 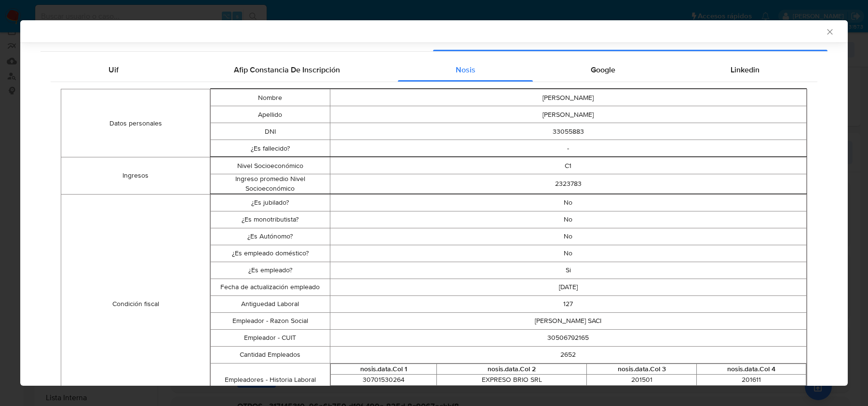 I want to click on td: 33055883, so click(x=568, y=131).